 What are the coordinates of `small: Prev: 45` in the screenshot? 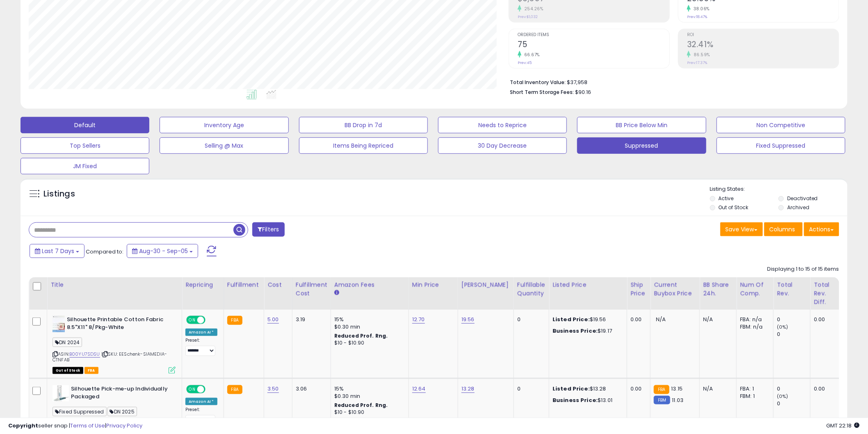 It's located at (525, 63).